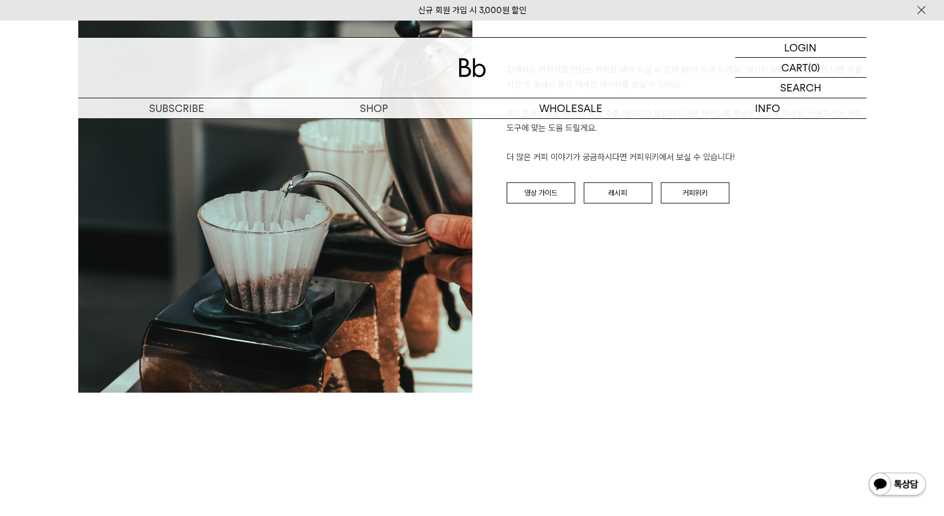  I want to click on a: CART (0), so click(801, 67).